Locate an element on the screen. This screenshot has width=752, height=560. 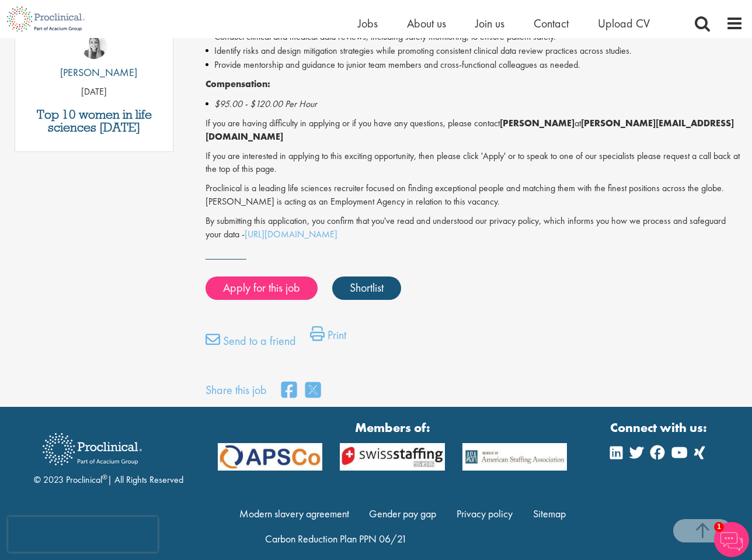
a: Jobs is located at coordinates (368, 24).